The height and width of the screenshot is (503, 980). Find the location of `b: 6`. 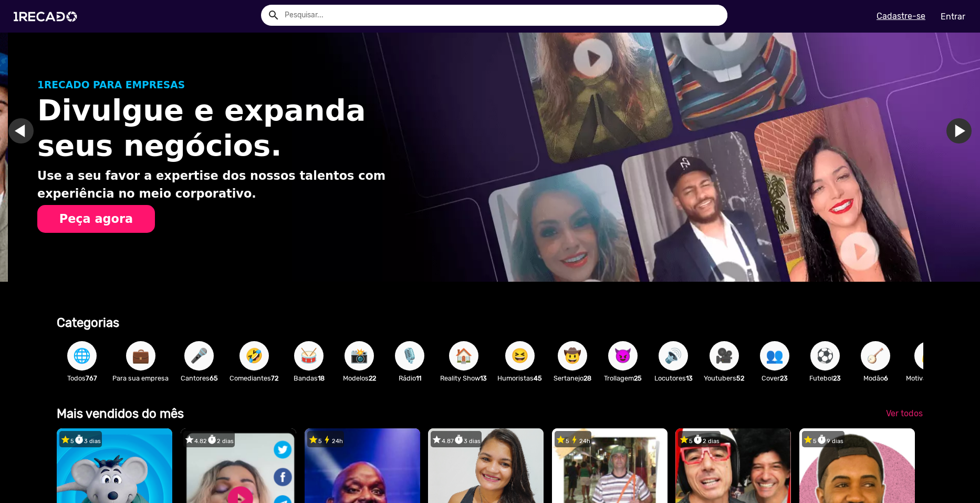

b: 6 is located at coordinates (886, 378).